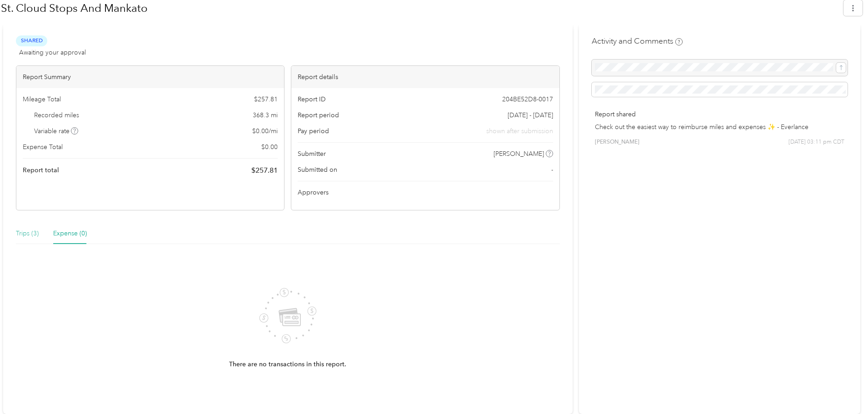  What do you see at coordinates (70, 234) in the screenshot?
I see `div: Expense (0)` at bounding box center [70, 234].